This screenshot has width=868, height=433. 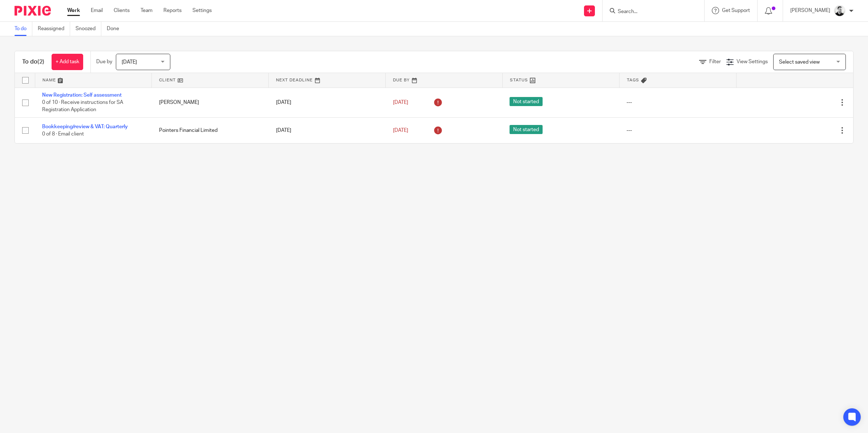 I want to click on span: View Settings, so click(x=752, y=62).